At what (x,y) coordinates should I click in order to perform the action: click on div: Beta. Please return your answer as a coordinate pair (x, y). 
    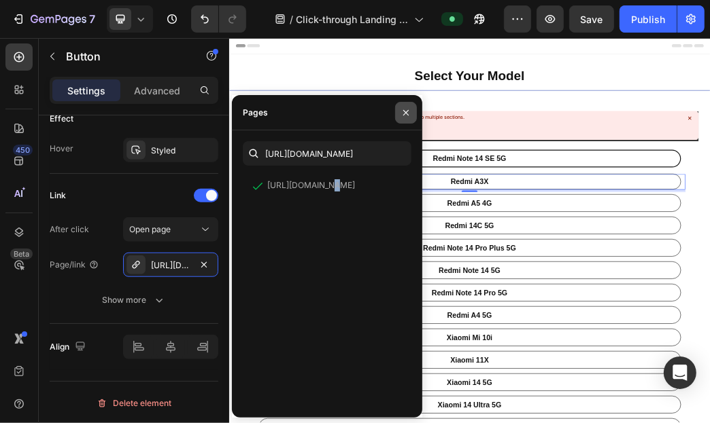
    Looking at the image, I should click on (21, 254).